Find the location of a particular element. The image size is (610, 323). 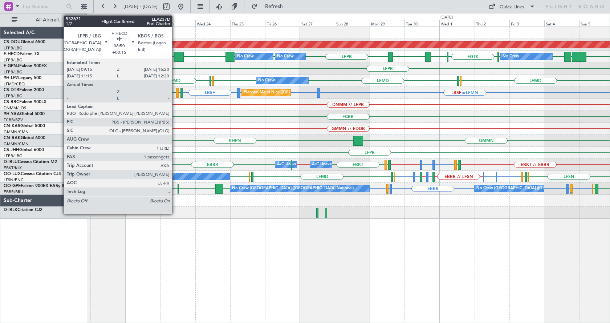

span: D-IBLK is located at coordinates (11, 210).